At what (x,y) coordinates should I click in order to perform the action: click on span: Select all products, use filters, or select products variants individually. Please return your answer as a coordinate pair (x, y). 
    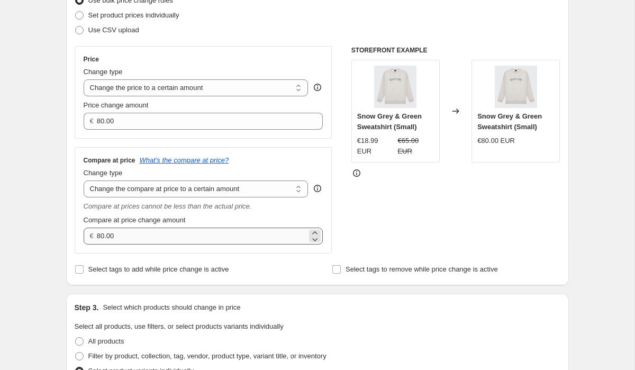
    Looking at the image, I should click on (179, 326).